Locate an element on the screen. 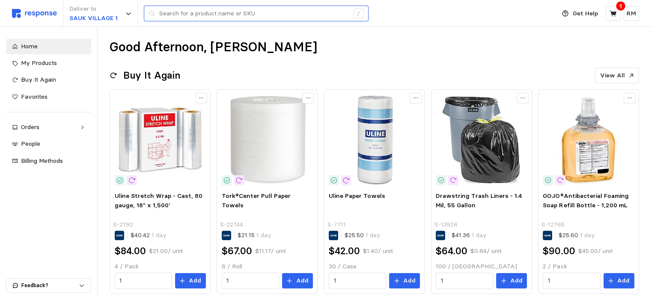 The width and height of the screenshot is (651, 297). img: svg%3e is located at coordinates (34, 13).